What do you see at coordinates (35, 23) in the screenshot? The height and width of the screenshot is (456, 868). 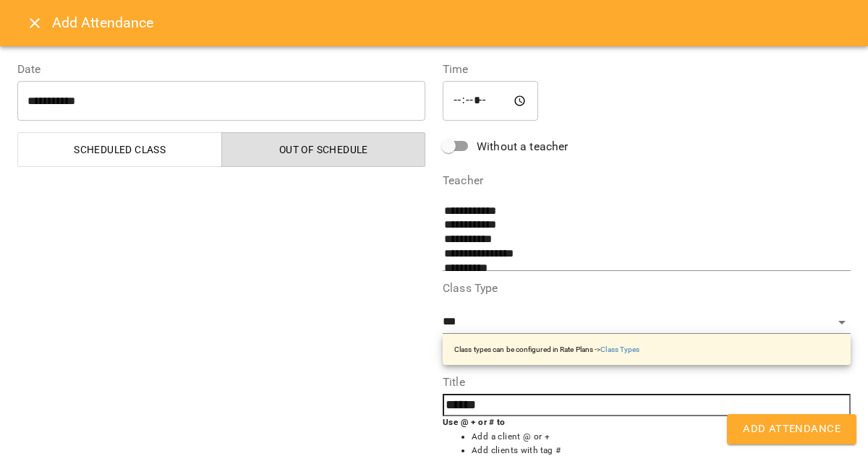 I see `button: Close` at bounding box center [35, 23].